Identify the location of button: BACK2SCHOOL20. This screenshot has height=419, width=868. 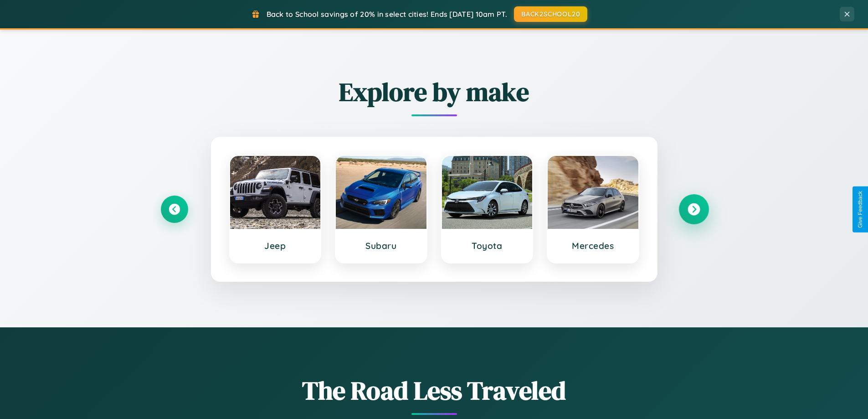
(550, 14).